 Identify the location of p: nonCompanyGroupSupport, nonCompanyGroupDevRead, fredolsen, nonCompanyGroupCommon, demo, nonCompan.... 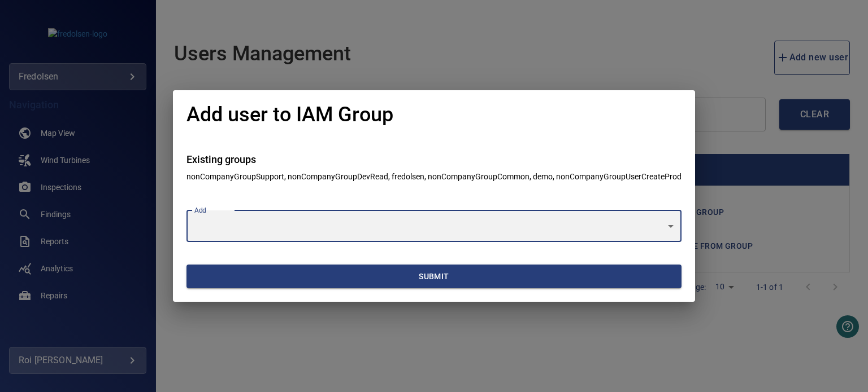
(434, 177).